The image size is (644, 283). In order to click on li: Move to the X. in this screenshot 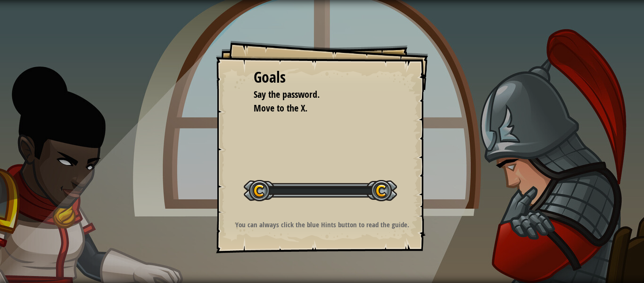, I will do `click(315, 108)`.